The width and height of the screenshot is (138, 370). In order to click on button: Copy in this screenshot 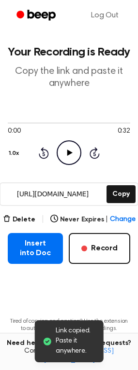, I will do `click(120, 194)`.